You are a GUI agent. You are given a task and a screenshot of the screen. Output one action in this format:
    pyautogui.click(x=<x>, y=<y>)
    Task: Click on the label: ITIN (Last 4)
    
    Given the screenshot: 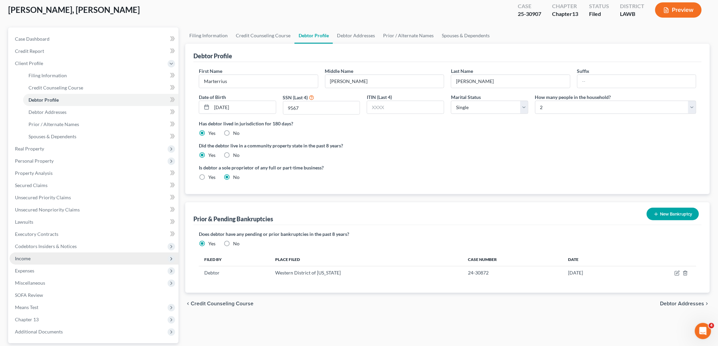 What is the action you would take?
    pyautogui.click(x=379, y=97)
    